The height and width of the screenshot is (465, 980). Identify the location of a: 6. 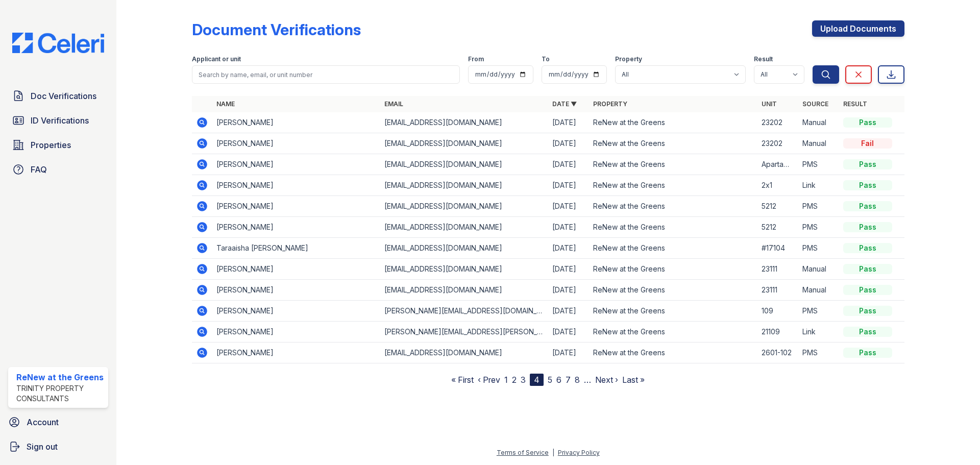
(559, 380).